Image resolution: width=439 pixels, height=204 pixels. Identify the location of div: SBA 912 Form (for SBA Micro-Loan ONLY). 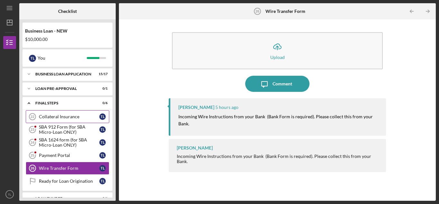
(69, 129).